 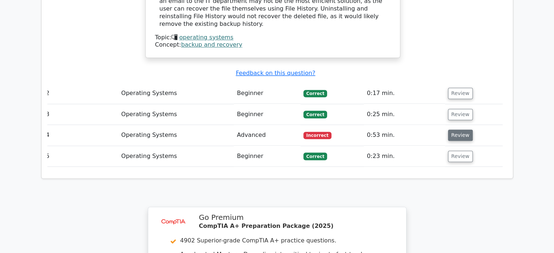 What do you see at coordinates (275, 73) in the screenshot?
I see `u: Feedback on this question?` at bounding box center [275, 73].